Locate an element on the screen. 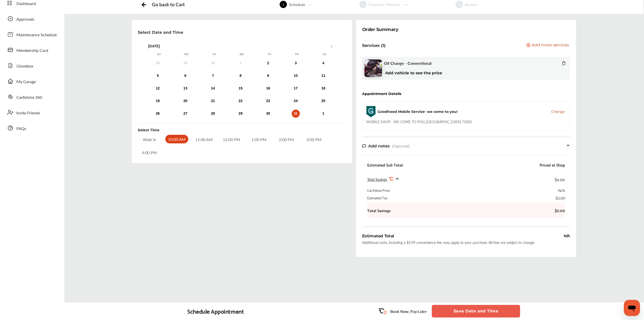 The height and width of the screenshot is (320, 644). div: Choose Thursday, October 23rd, 2025 is located at coordinates (268, 101).